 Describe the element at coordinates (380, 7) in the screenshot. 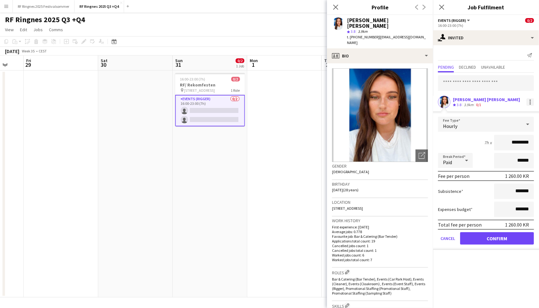

I see `h3: Profile` at that location.